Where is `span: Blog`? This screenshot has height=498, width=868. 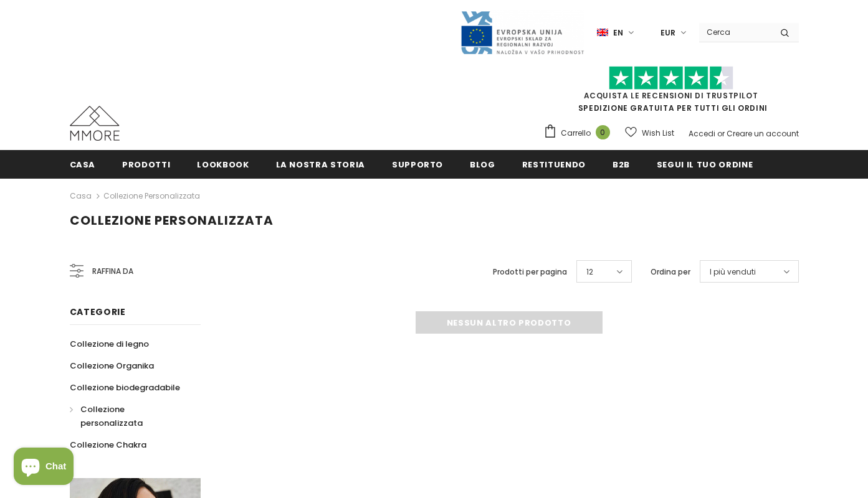
span: Blog is located at coordinates (483, 164).